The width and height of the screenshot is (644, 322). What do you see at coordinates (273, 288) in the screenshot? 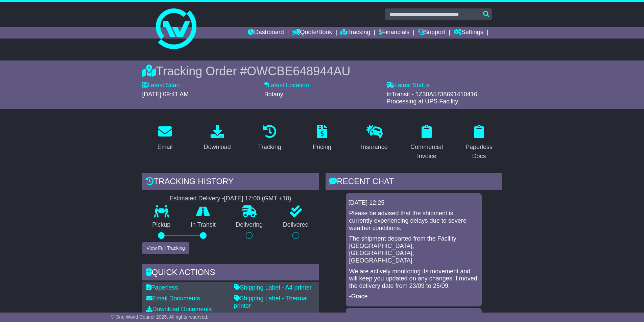
I see `a: Shipping Label - A4 printer` at bounding box center [273, 288].